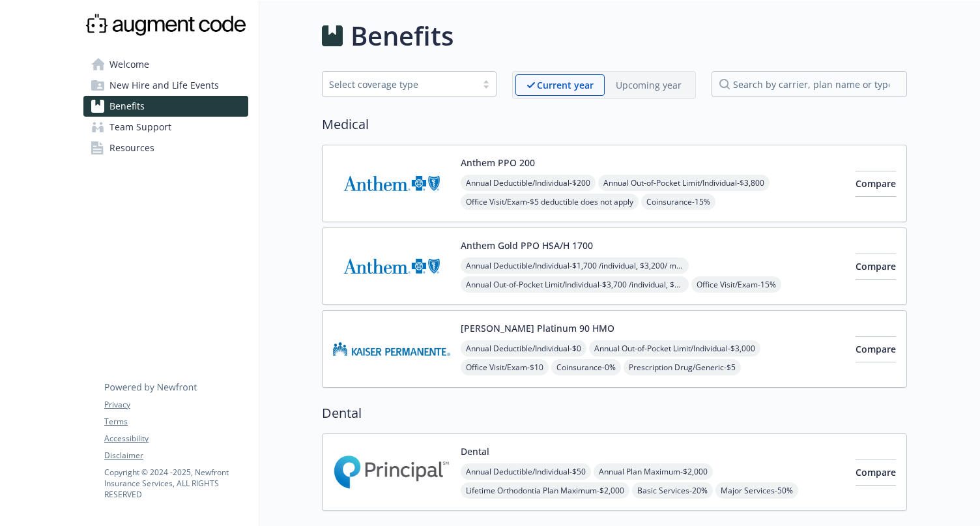 The height and width of the screenshot is (526, 980). Describe the element at coordinates (127, 107) in the screenshot. I see `span: Benefits` at that location.